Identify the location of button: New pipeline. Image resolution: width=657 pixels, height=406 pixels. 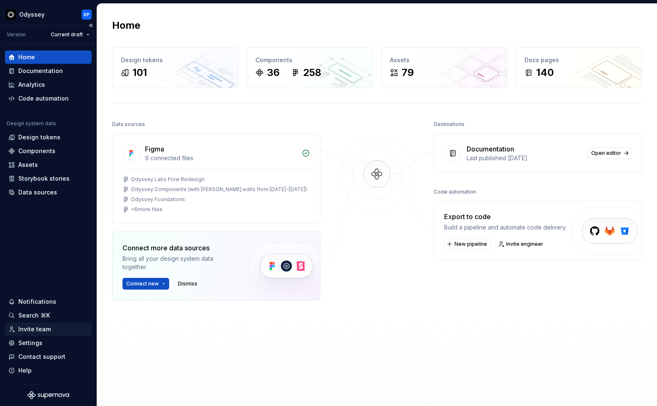
(468, 244).